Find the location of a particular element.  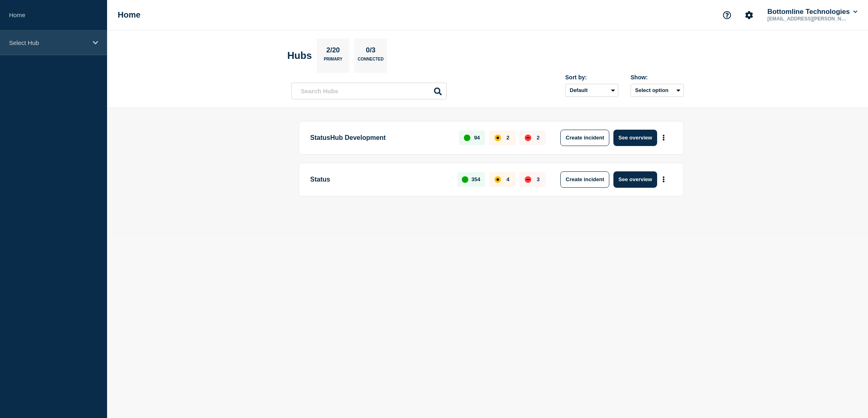

p: StatusHub Development is located at coordinates (380, 138).